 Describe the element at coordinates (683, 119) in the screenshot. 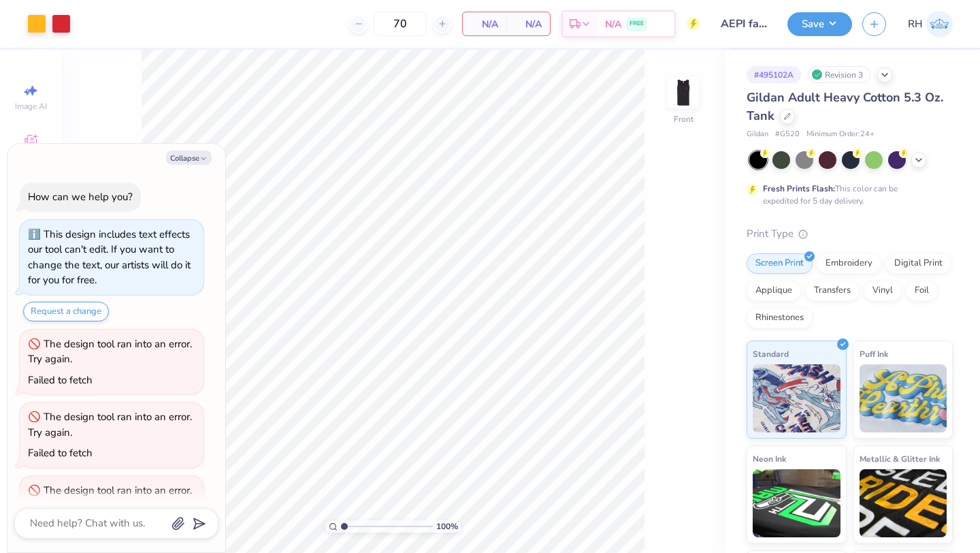

I see `div: Front` at that location.